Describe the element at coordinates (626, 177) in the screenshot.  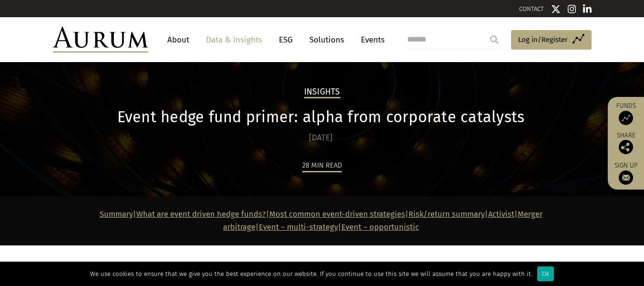
I see `img: Sign up to our newsletter` at that location.